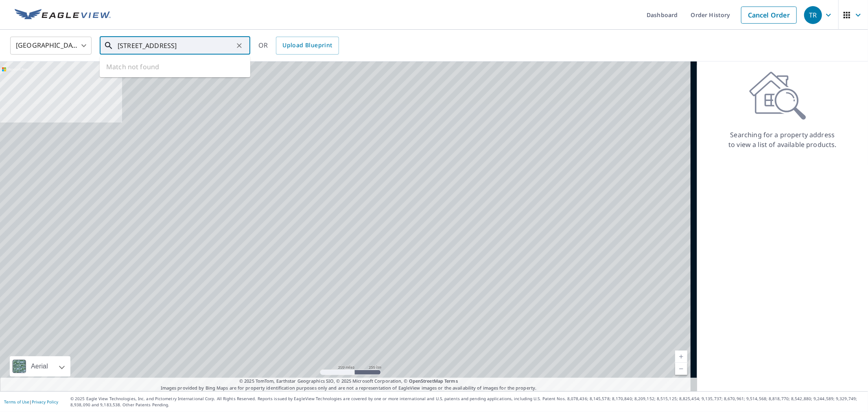 The width and height of the screenshot is (868, 412). What do you see at coordinates (467, 402) in the screenshot?
I see `p: © 2025 Eagle View Technologies, Inc. and Pictometry International Corp. All Rights Reserved. Repo...` at bounding box center [467, 402].